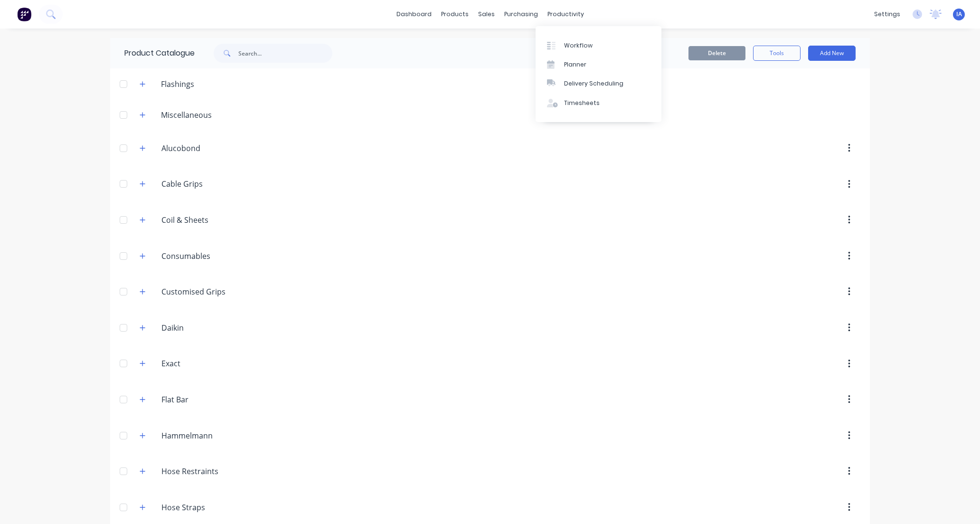 The image size is (980, 524). What do you see at coordinates (716, 53) in the screenshot?
I see `button: Delete` at bounding box center [716, 53].